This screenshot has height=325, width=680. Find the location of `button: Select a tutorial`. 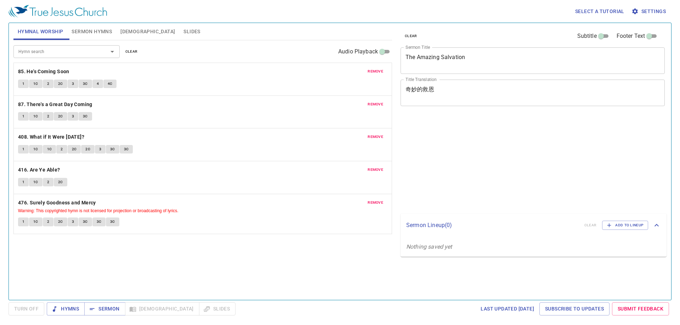

button: Select a tutorial is located at coordinates (599, 11).